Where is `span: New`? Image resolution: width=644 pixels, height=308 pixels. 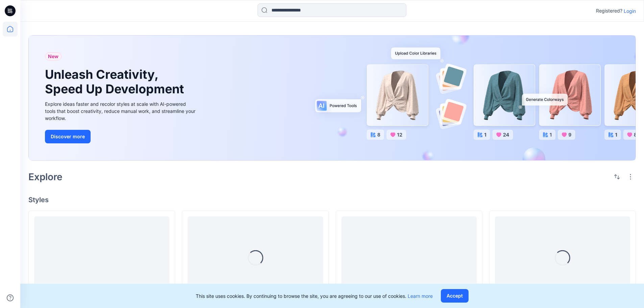 span: New is located at coordinates (53, 56).